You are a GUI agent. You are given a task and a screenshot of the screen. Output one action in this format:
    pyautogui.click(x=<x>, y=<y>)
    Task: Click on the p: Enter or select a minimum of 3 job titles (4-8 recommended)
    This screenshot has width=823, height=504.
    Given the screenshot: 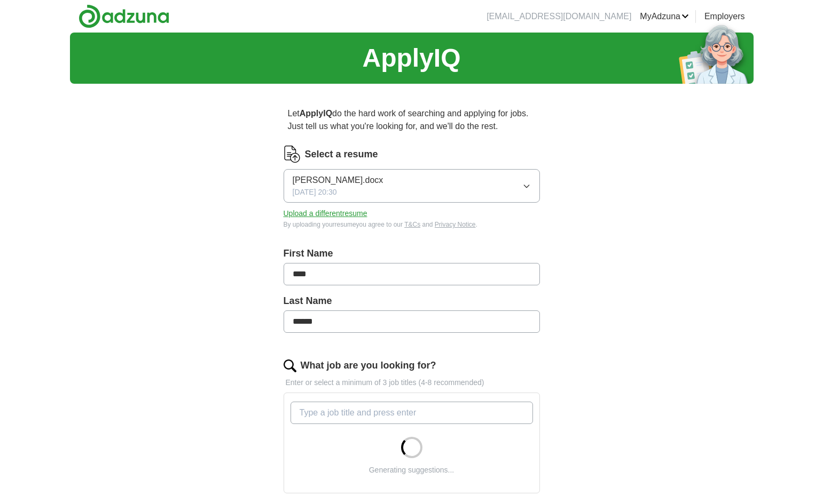 What is the action you would take?
    pyautogui.click(x=412, y=382)
    